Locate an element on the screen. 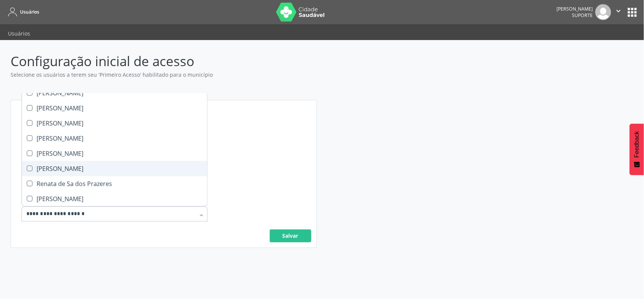 Image resolution: width=644 pixels, height=299 pixels. span: Suporte is located at coordinates (582, 15).